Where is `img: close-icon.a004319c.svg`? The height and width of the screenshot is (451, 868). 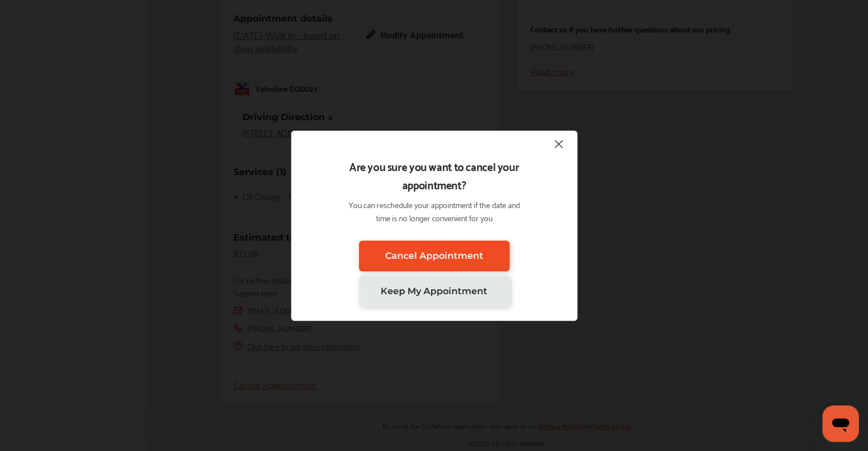 img: close-icon.a004319c.svg is located at coordinates (558, 144).